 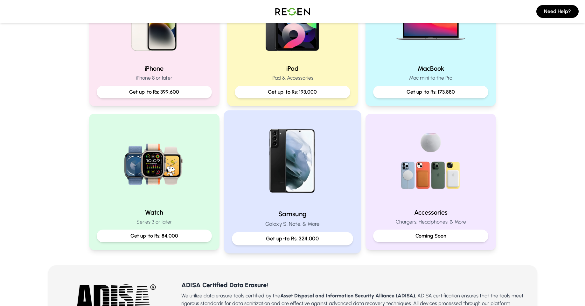 What do you see at coordinates (154, 78) in the screenshot?
I see `p: iPhone 8 or later` at bounding box center [154, 78].